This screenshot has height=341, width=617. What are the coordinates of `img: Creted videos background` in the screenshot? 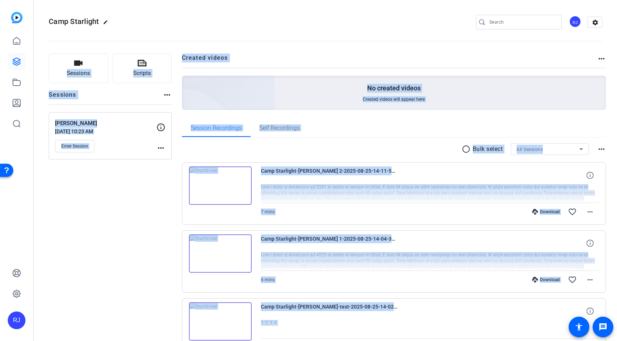 It's located at (187, 83).